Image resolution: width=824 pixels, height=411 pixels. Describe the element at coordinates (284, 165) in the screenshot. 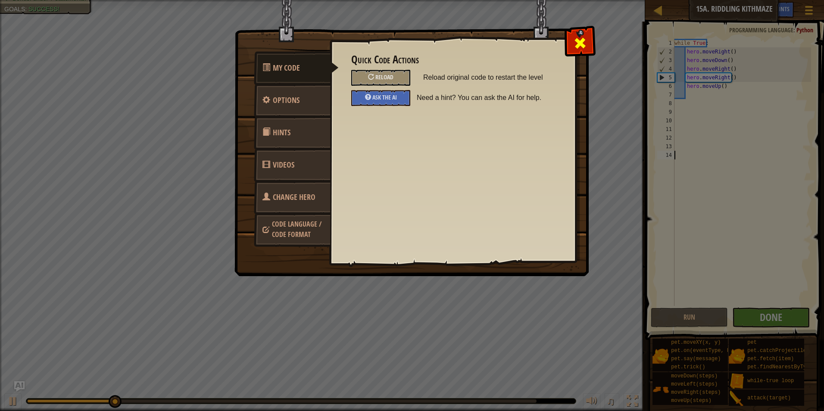

I see `span: Videos` at that location.